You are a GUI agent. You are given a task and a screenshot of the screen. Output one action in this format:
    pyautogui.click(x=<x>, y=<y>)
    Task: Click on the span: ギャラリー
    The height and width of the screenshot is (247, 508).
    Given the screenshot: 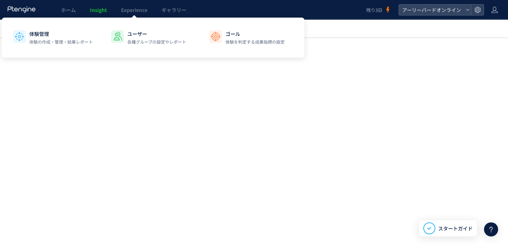 What is the action you would take?
    pyautogui.click(x=174, y=10)
    